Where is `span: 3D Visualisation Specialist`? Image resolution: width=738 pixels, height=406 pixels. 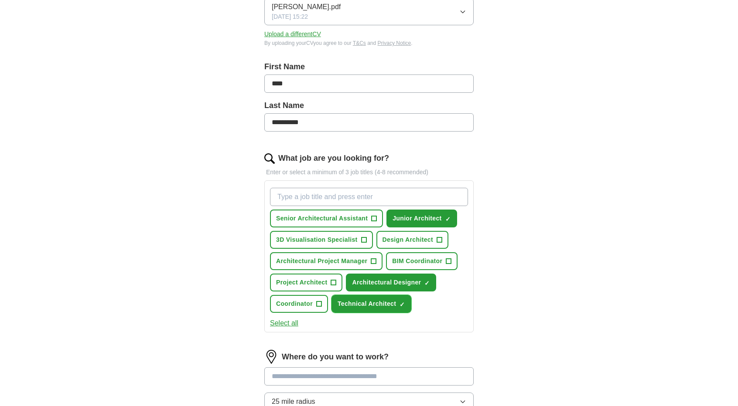
span: 3D Visualisation Specialist is located at coordinates (317, 240).